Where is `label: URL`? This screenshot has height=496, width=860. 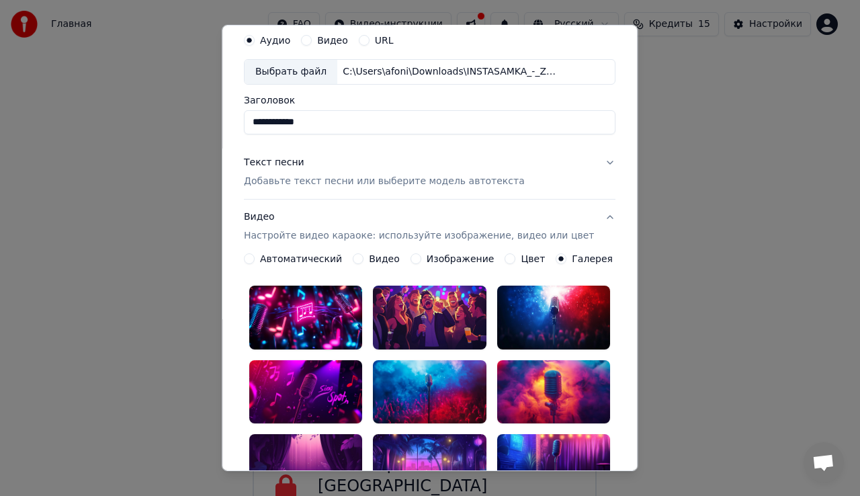
label: URL is located at coordinates (384, 40).